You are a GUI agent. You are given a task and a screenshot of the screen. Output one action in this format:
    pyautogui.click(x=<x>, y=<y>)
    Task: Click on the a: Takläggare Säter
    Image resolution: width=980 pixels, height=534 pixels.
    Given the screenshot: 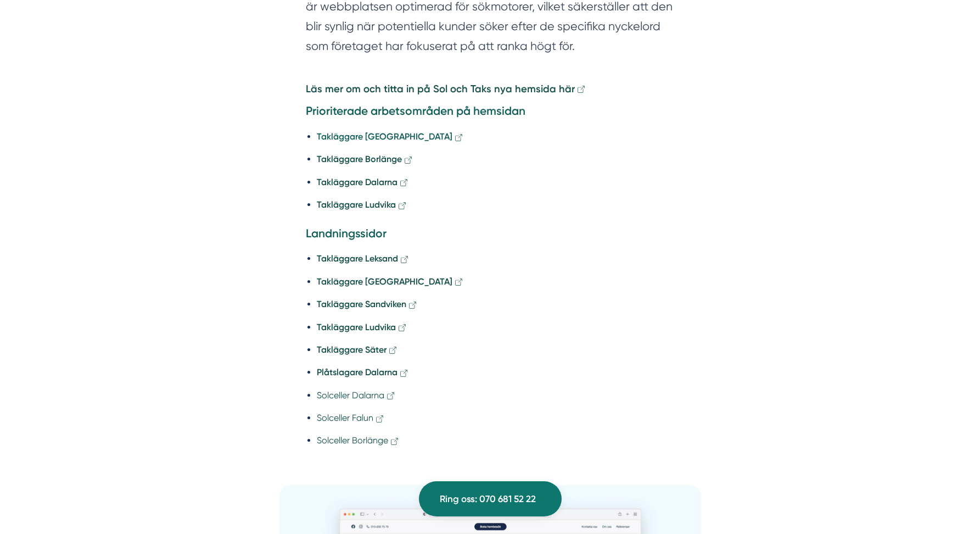 What is the action you would take?
    pyautogui.click(x=358, y=350)
    